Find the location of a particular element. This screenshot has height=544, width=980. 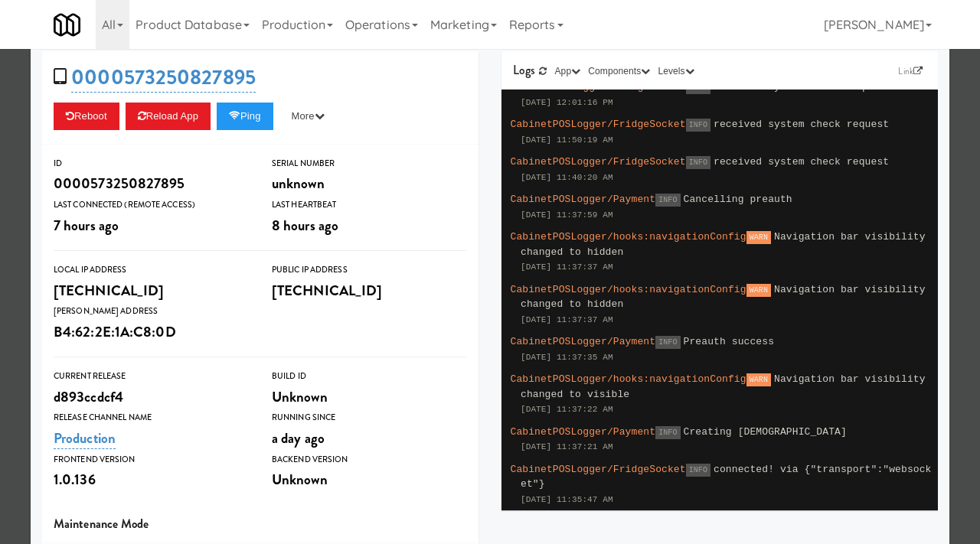

img: Micromart is located at coordinates (67, 24).